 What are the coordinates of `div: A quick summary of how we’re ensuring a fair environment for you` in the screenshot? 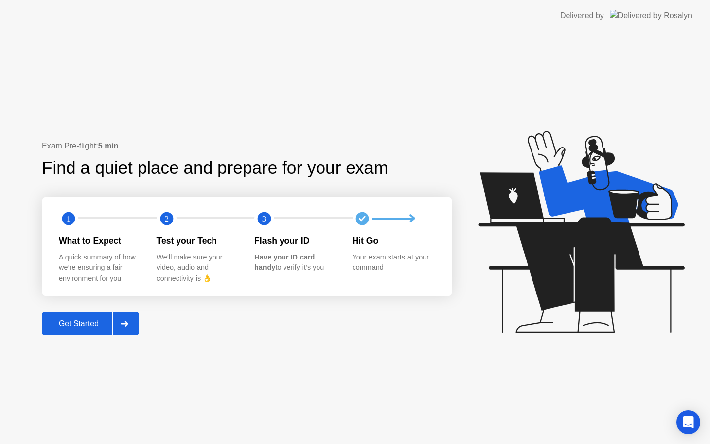 It's located at (100, 268).